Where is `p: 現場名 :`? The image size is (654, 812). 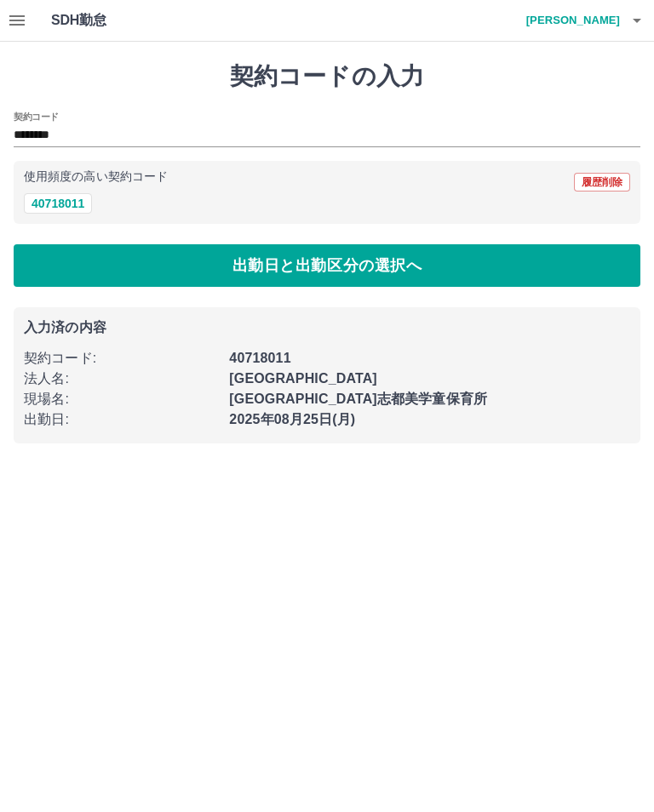
p: 現場名 : is located at coordinates (121, 399).